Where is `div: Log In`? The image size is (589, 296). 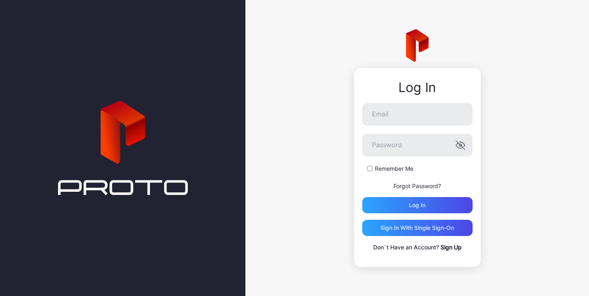 div: Log In is located at coordinates (417, 88).